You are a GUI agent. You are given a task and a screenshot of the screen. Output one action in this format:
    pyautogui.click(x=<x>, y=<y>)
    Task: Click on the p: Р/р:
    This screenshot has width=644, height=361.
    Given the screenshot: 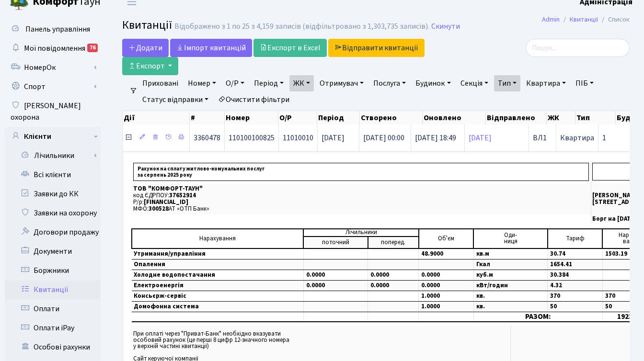 What is the action you would take?
    pyautogui.click(x=361, y=202)
    